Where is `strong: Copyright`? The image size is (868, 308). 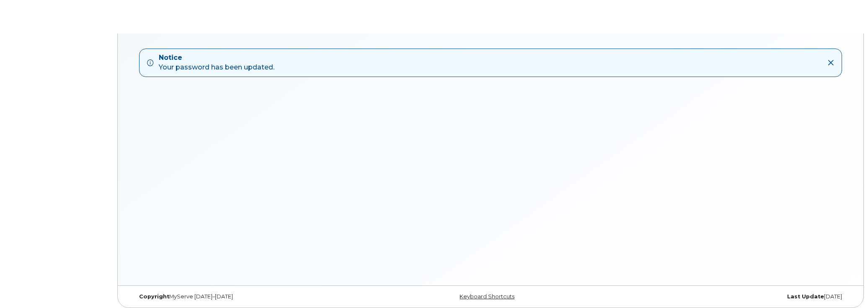
strong: Copyright is located at coordinates (154, 297).